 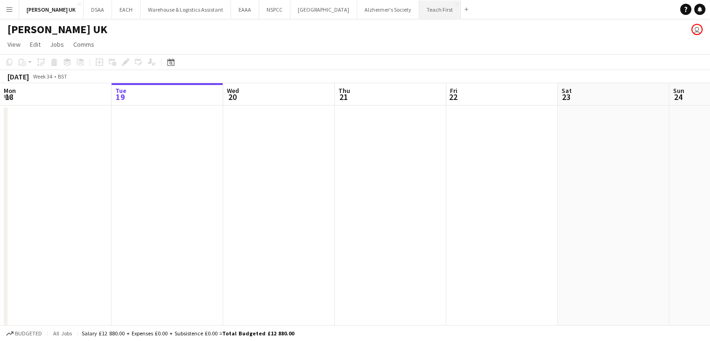 I want to click on a: Jobs, so click(x=57, y=44).